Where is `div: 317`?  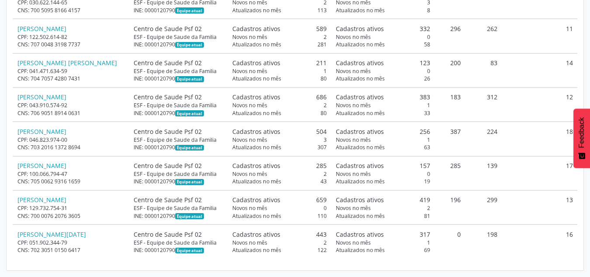
div: 317 is located at coordinates (383, 234).